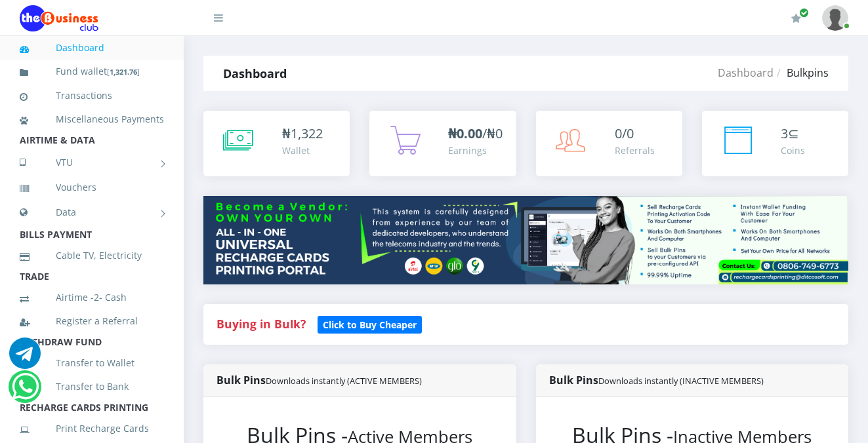 Image resolution: width=868 pixels, height=443 pixels. I want to click on a: Click to Buy Cheaper, so click(369, 324).